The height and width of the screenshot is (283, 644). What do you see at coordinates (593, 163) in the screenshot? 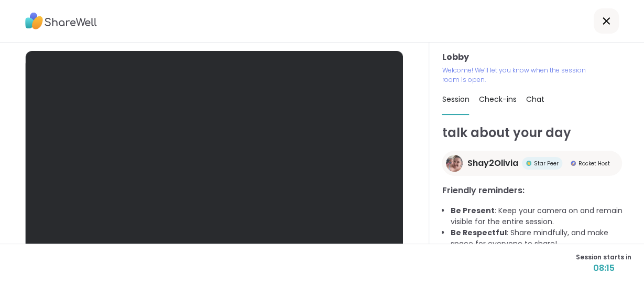
I see `span: Rocket Host` at bounding box center [593, 163].